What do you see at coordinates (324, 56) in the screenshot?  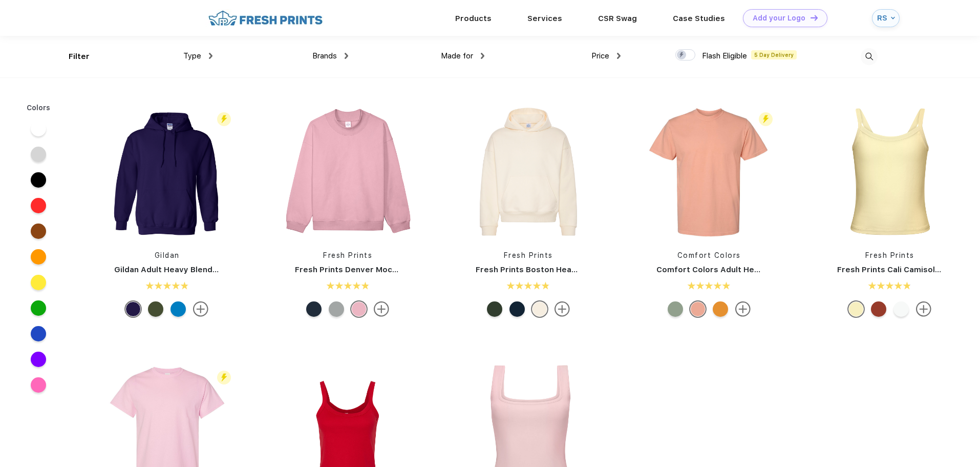 I see `span: Brands` at bounding box center [324, 56].